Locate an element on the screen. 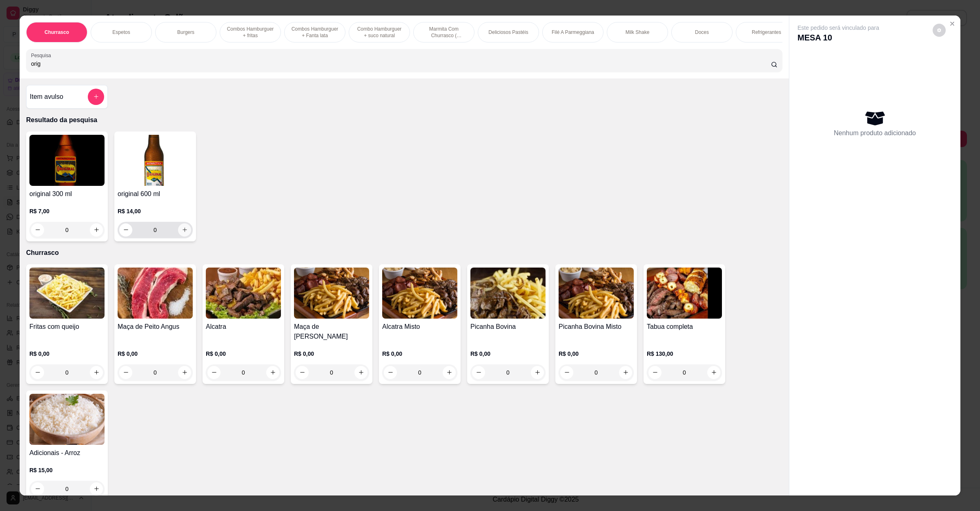 The height and width of the screenshot is (511, 980). h4: original 600 ml is located at coordinates (155, 194).